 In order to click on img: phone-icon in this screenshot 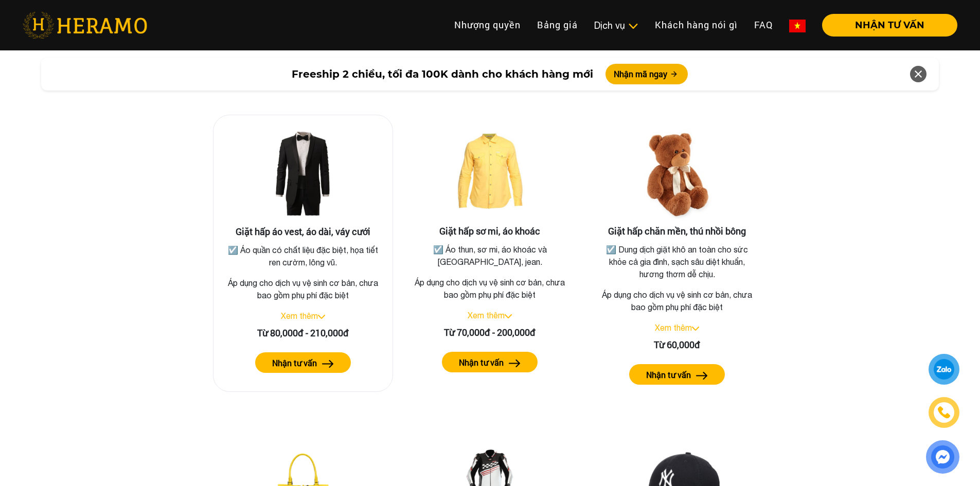, I will do `click(944, 412)`.